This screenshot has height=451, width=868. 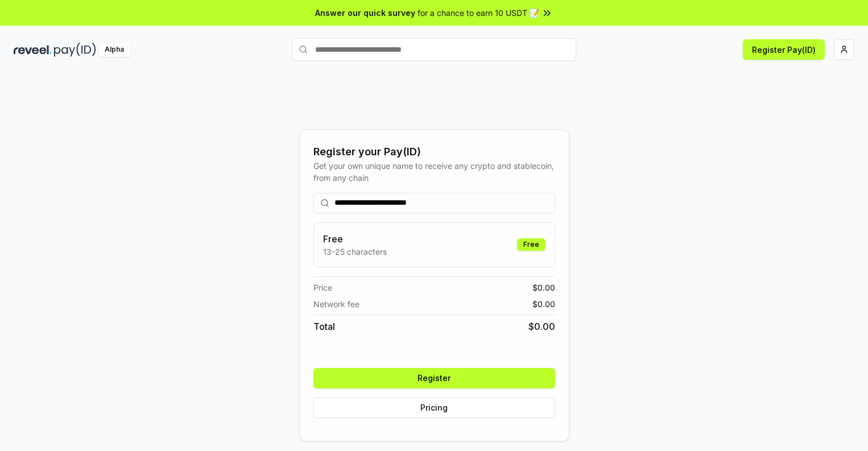 What do you see at coordinates (784, 50) in the screenshot?
I see `button: Register Pay(ID)` at bounding box center [784, 50].